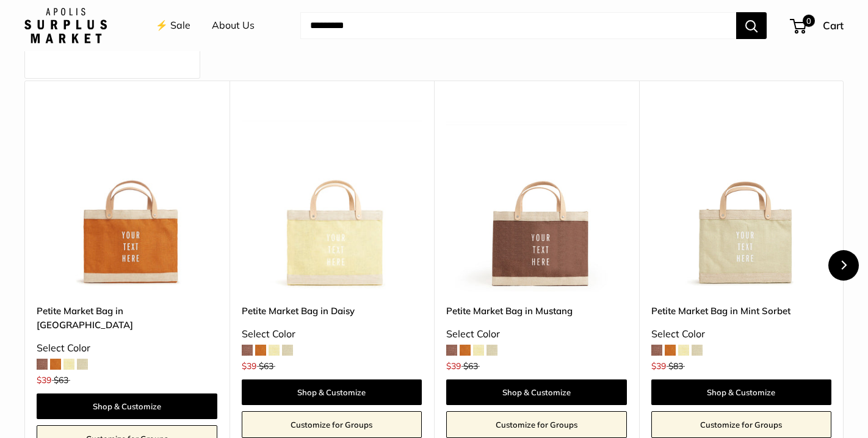 The width and height of the screenshot is (868, 438). What do you see at coordinates (173, 25) in the screenshot?
I see `a: ⚡️ Sale` at bounding box center [173, 25].